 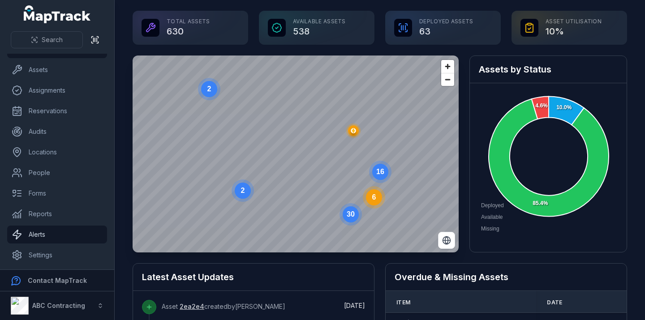 I want to click on a: MapTrack, so click(x=57, y=14).